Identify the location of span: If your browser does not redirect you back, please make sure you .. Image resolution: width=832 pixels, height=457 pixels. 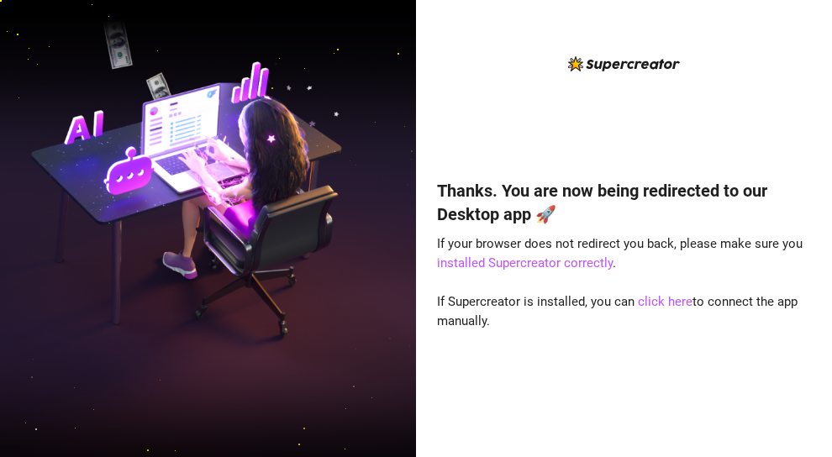
(619, 254).